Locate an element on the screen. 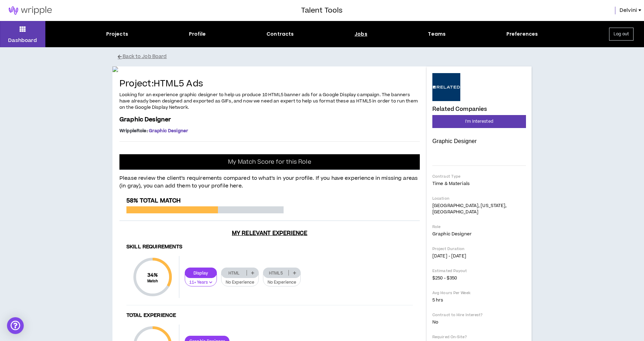 Image resolution: width=644 pixels, height=341 pixels. div: Projects is located at coordinates (117, 34).